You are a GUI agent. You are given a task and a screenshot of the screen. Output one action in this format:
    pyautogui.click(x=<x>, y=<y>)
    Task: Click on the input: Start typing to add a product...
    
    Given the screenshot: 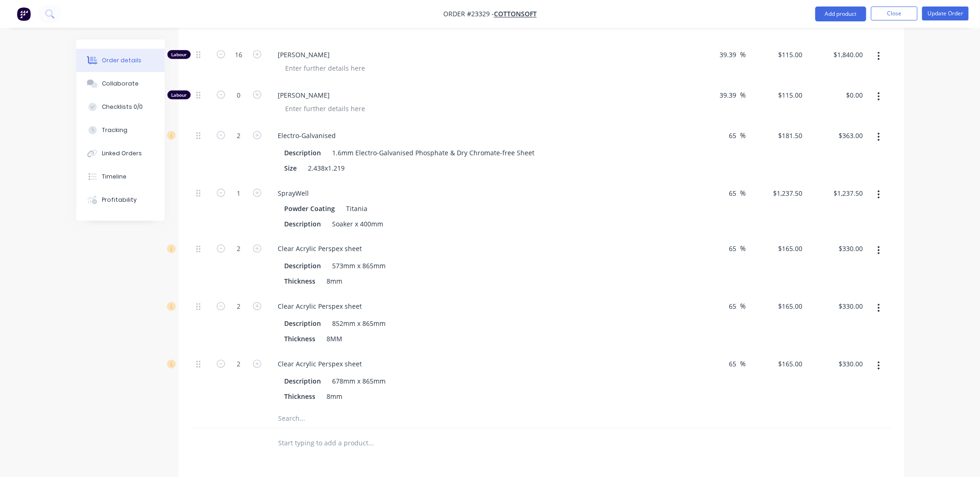 What is the action you would take?
    pyautogui.click(x=371, y=444)
    